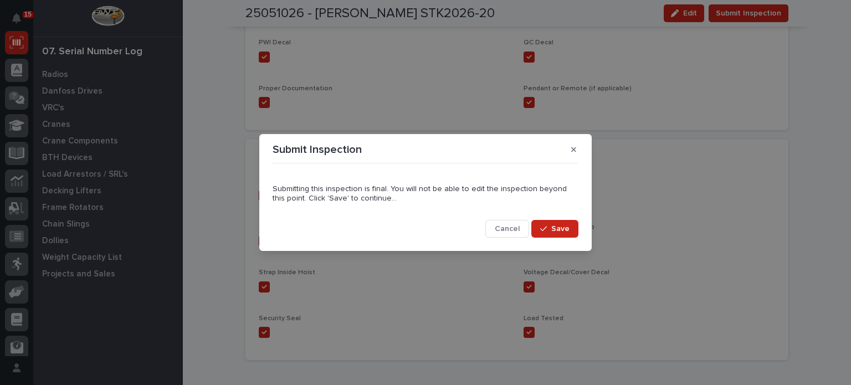  Describe the element at coordinates (507, 229) in the screenshot. I see `span: Cancel` at that location.